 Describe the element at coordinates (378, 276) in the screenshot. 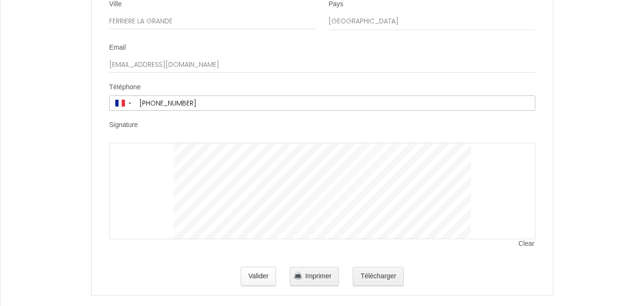

I see `button: Télécharger` at that location.